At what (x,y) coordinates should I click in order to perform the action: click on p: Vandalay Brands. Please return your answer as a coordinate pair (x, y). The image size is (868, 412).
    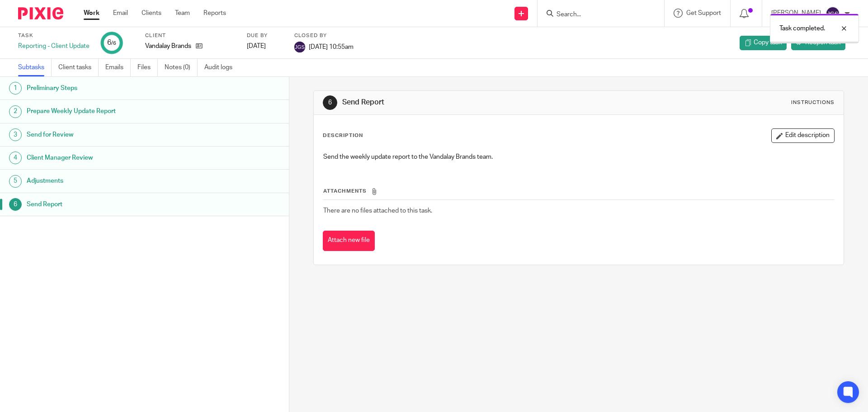
    Looking at the image, I should click on (168, 46).